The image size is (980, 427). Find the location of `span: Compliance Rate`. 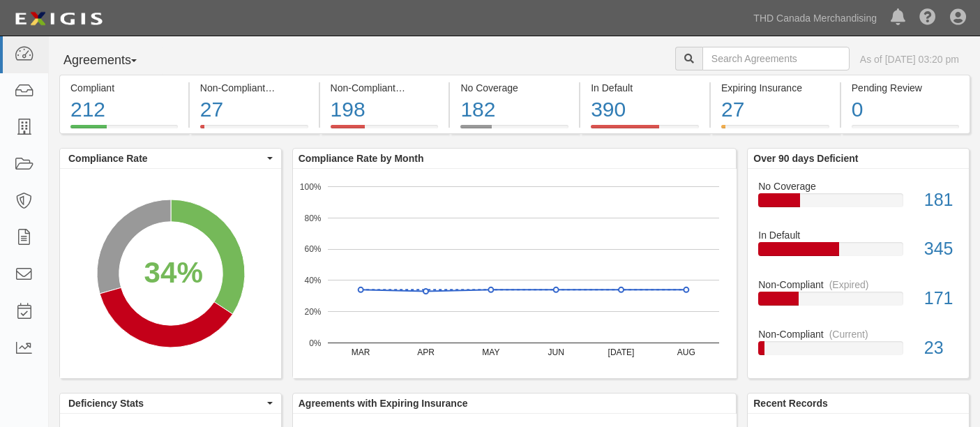

span: Compliance Rate is located at coordinates (166, 158).